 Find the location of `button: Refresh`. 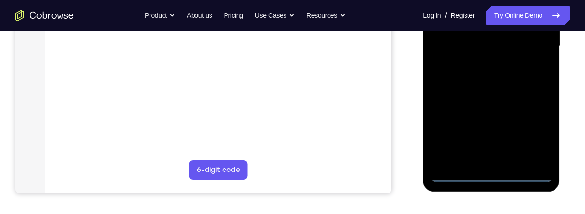

button: Refresh is located at coordinates (360, 37).